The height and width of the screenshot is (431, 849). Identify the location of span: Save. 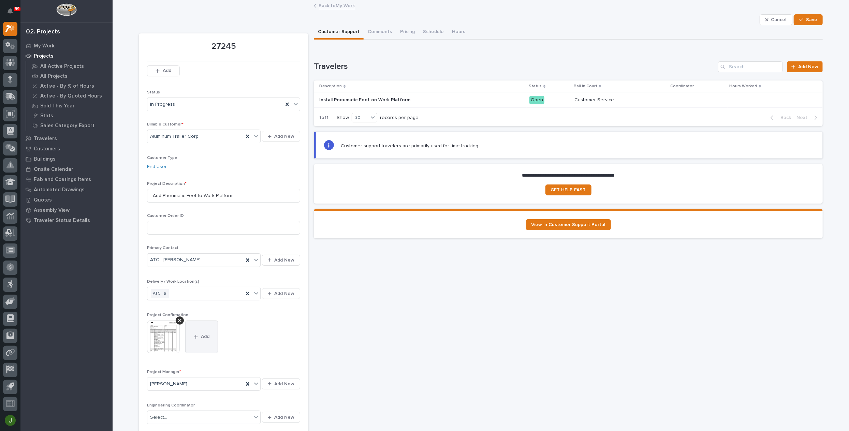
(811, 20).